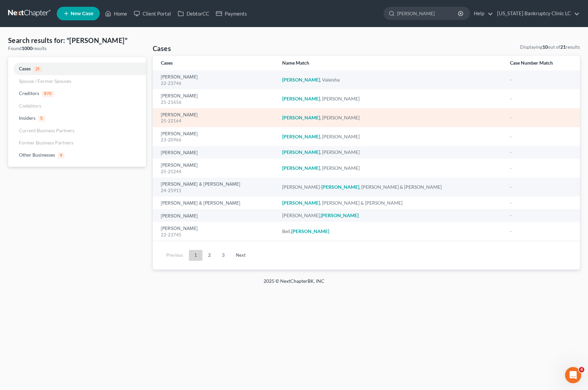  What do you see at coordinates (428, 13) in the screenshot?
I see `input: Search by name...` at bounding box center [428, 13].